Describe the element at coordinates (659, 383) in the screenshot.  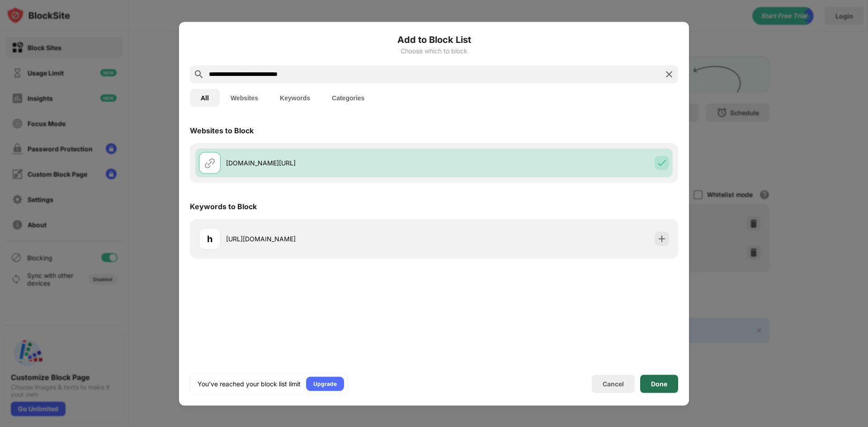
I see `div: Done` at that location.